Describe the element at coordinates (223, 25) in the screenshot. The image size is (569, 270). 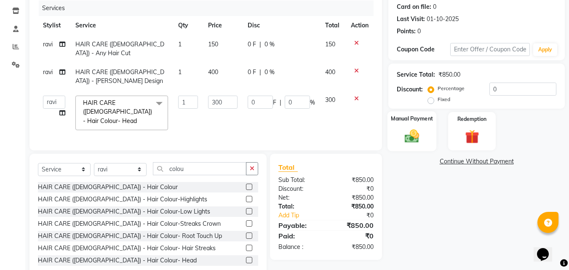
I see `th: Price` at that location.